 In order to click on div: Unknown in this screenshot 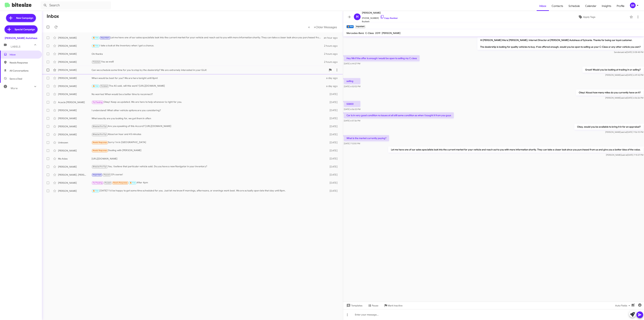, I will do `click(75, 143)`.